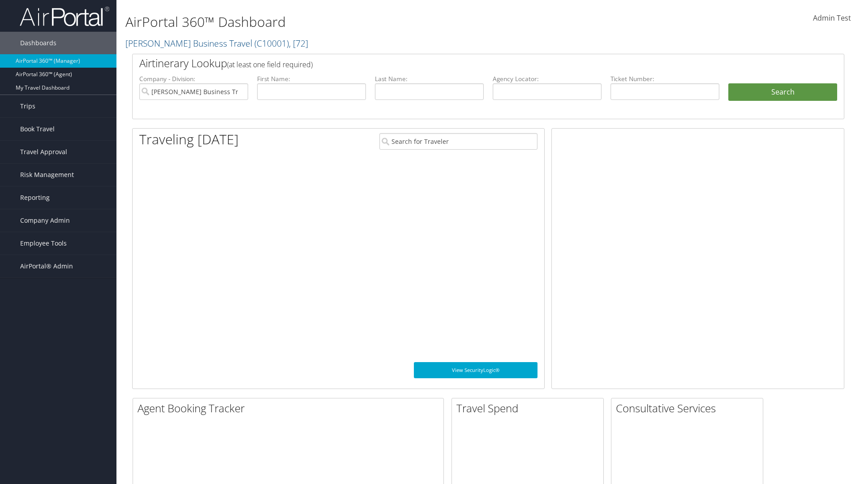 This screenshot has width=860, height=484. Describe the element at coordinates (311, 79) in the screenshot. I see `label: First Name:` at that location.